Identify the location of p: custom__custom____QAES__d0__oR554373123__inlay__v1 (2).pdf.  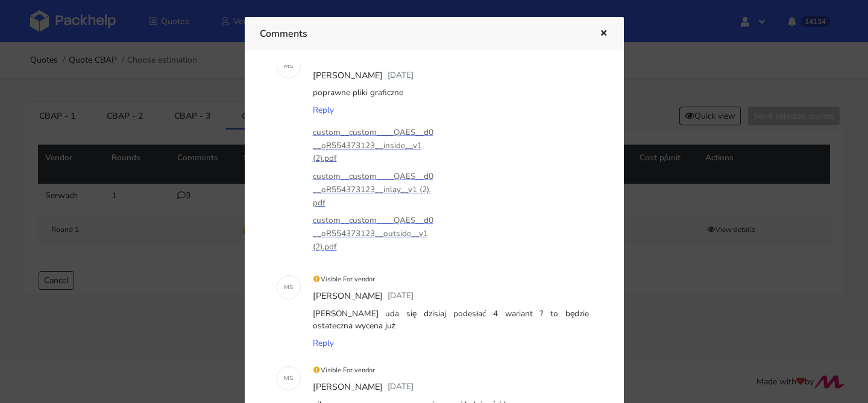
(373, 189).